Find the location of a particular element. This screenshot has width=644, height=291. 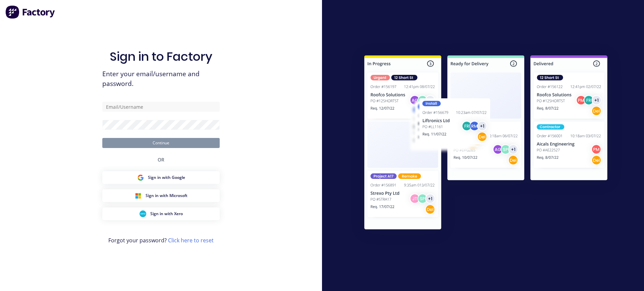

button: Continue is located at coordinates (161, 143).